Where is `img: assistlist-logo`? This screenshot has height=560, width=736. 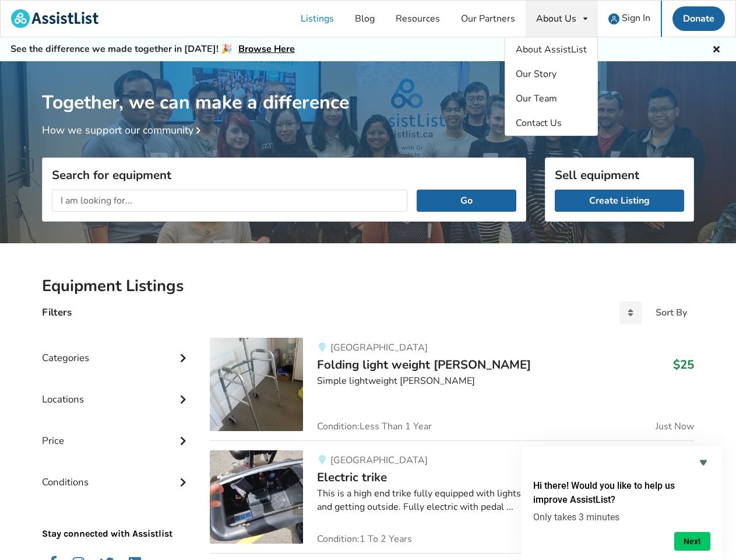 img: assistlist-logo is located at coordinates (55, 19).